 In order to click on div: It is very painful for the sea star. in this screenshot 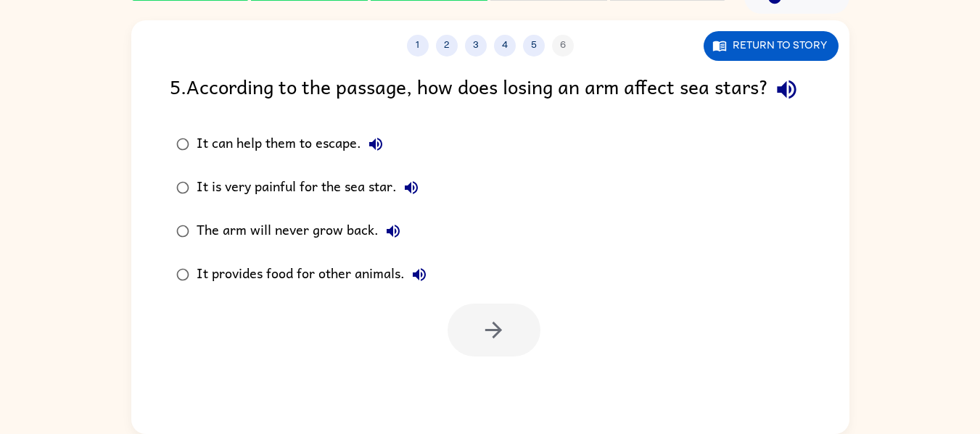, I will do `click(311, 188)`.